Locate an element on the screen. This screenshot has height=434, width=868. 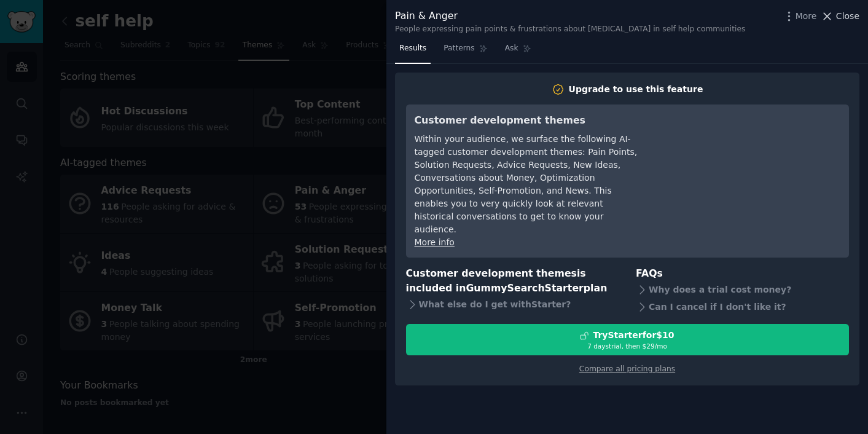
a: More info is located at coordinates (434, 242).